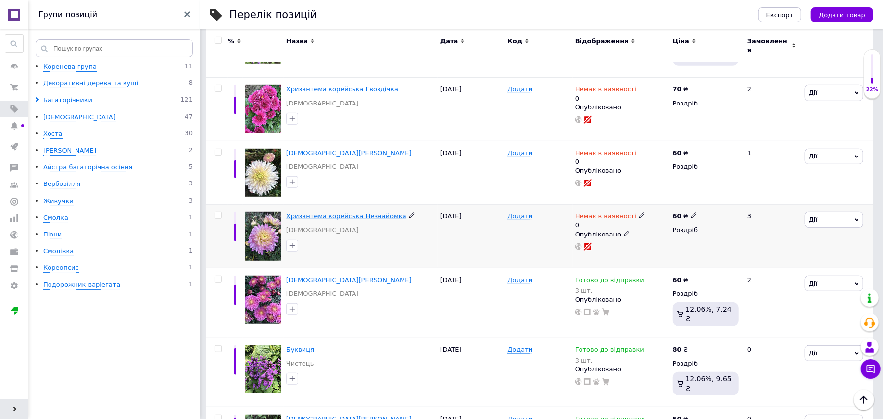 Image resolution: width=883 pixels, height=419 pixels. Describe the element at coordinates (342, 89) in the screenshot. I see `span: Хризантема корейська Гвоздічка` at that location.